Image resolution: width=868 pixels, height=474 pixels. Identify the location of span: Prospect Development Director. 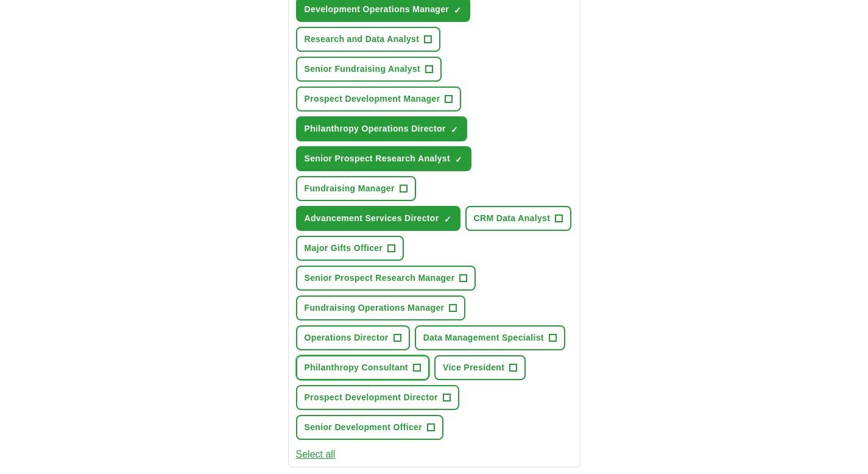
(371, 398).